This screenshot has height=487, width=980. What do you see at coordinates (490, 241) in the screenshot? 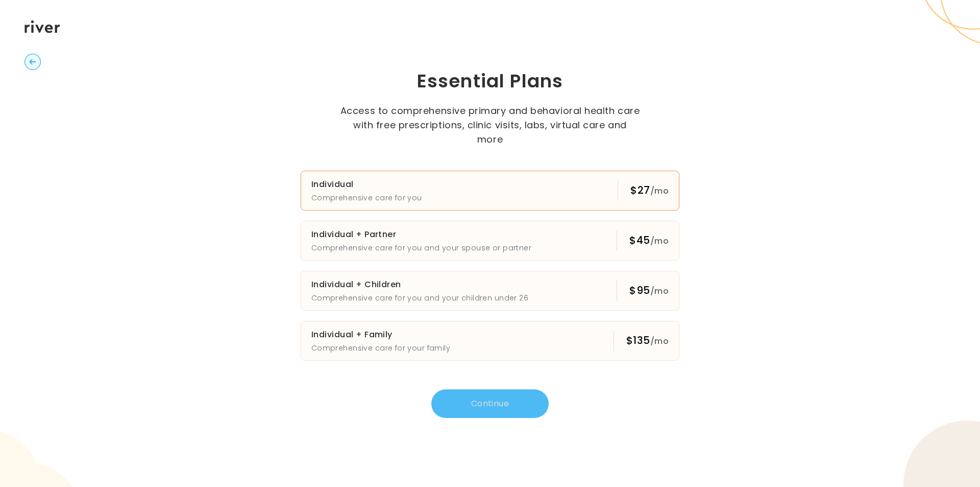
I see `button: Individual + PartnerComprehensive care for you and your spouse or partner$45/mo` at bounding box center [490, 241].